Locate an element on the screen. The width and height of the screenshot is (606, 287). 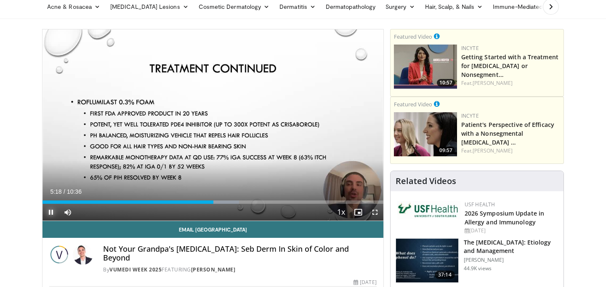
h4: Related Videos is located at coordinates (426, 181).